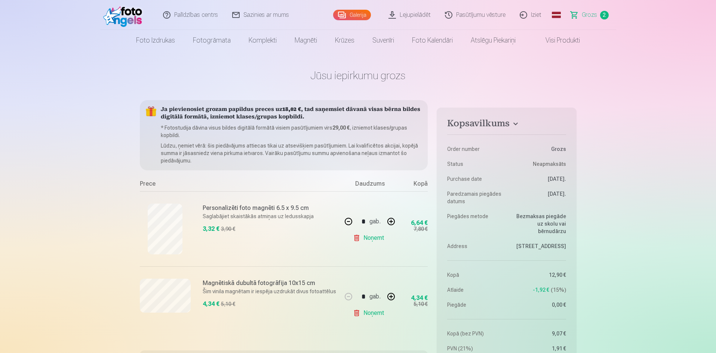  I want to click on dd: Grozs, so click(538, 149).